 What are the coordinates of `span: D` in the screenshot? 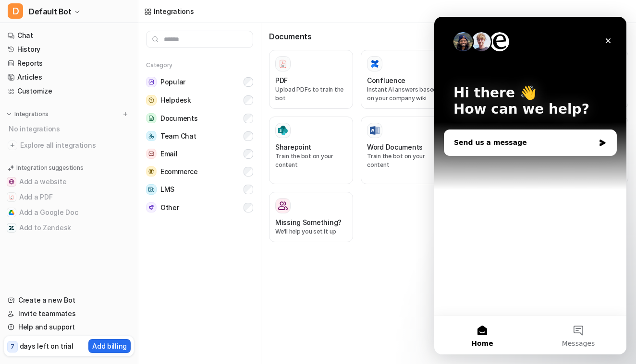 It's located at (15, 11).